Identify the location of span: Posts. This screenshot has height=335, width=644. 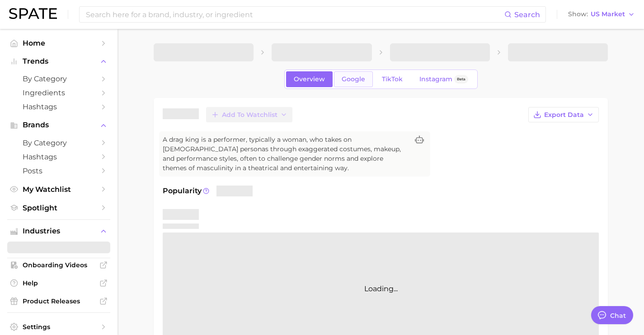
(59, 170).